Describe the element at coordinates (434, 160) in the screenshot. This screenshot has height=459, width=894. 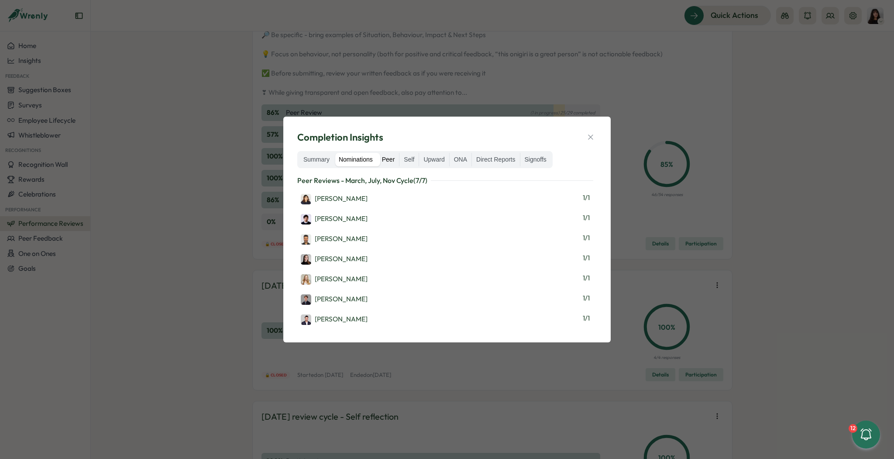
I see `label: Upward` at that location.